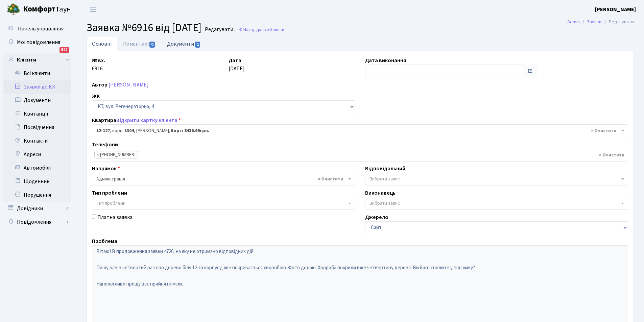 The image size is (644, 322). What do you see at coordinates (617, 22) in the screenshot?
I see `li: Редагувати` at bounding box center [617, 22].